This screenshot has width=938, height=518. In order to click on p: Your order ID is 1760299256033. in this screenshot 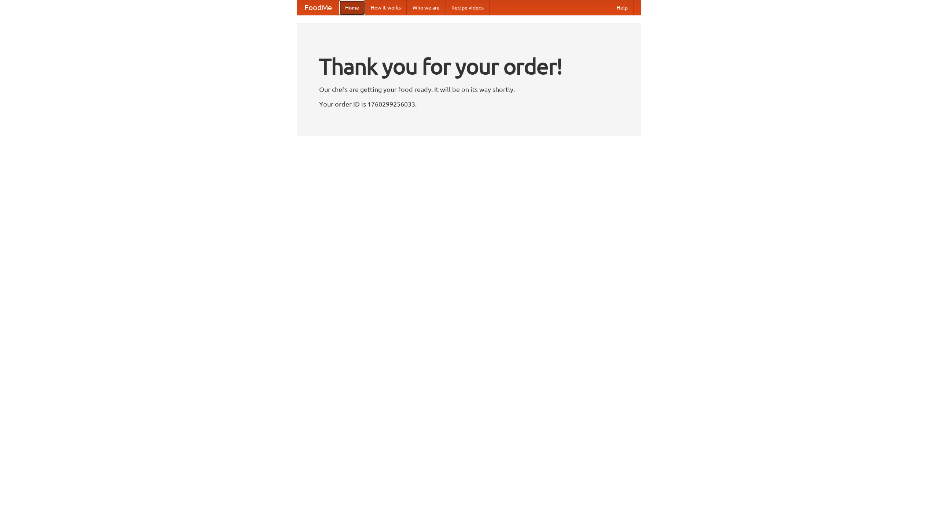, I will do `click(469, 104)`.